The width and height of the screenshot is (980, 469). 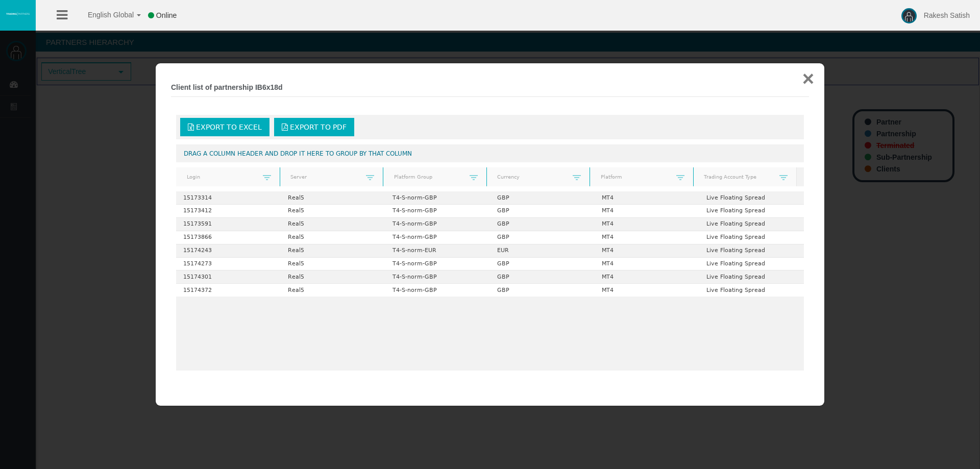 I want to click on b: Client list of partnership IB6x18d, so click(x=226, y=88).